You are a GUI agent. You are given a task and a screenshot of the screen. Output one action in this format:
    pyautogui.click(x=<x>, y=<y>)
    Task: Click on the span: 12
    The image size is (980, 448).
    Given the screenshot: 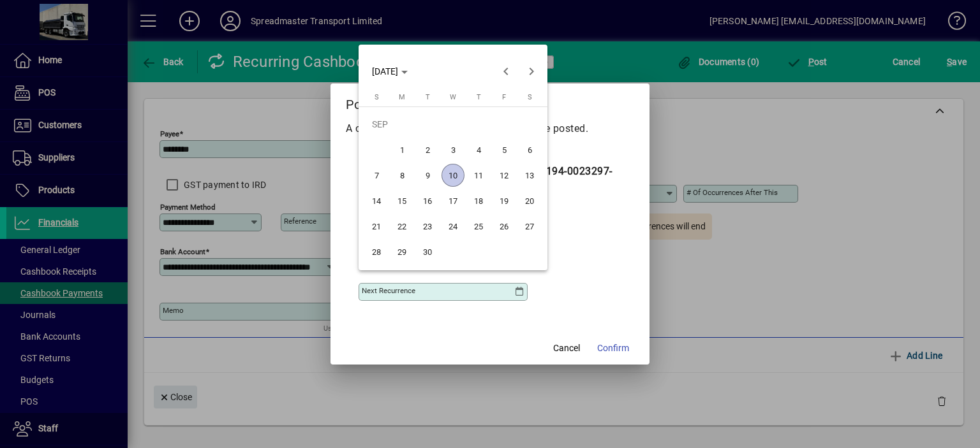 What is the action you would take?
    pyautogui.click(x=504, y=176)
    